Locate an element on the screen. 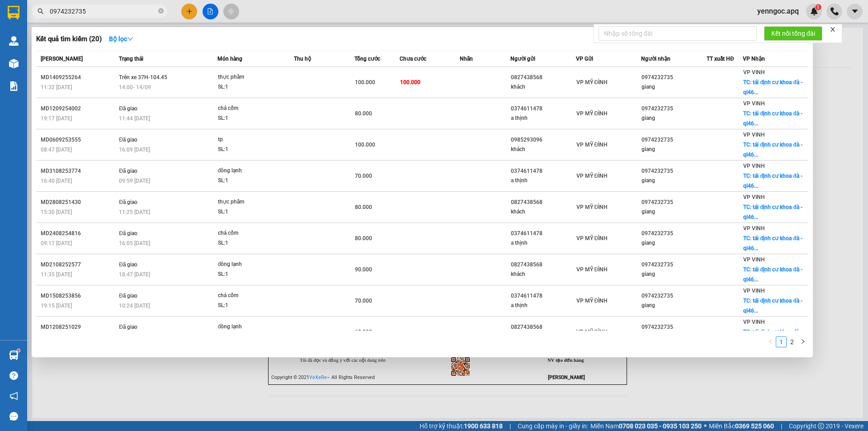  a: 2 is located at coordinates (792, 342).